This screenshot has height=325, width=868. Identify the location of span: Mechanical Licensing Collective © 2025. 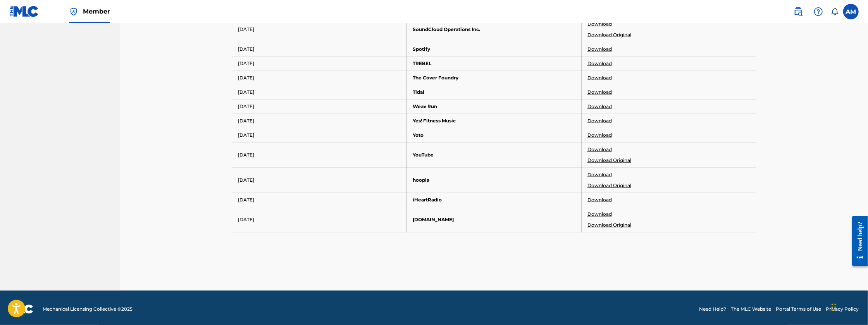
(88, 309).